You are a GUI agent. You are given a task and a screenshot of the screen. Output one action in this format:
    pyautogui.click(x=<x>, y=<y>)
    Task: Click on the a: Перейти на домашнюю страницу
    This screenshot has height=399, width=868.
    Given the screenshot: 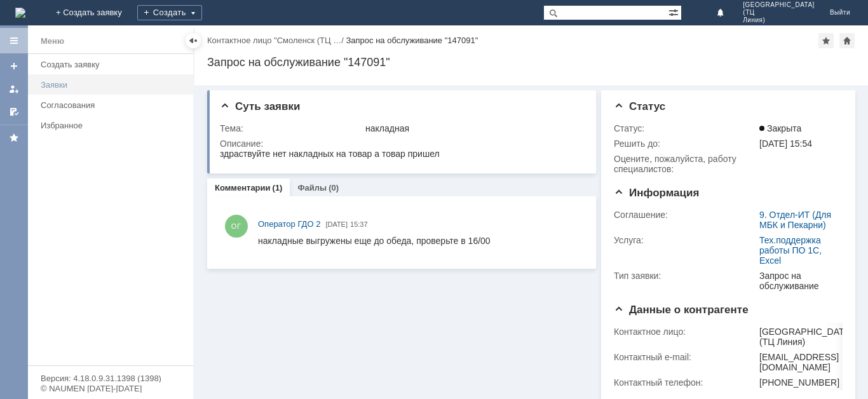 What is the action you would take?
    pyautogui.click(x=21, y=13)
    